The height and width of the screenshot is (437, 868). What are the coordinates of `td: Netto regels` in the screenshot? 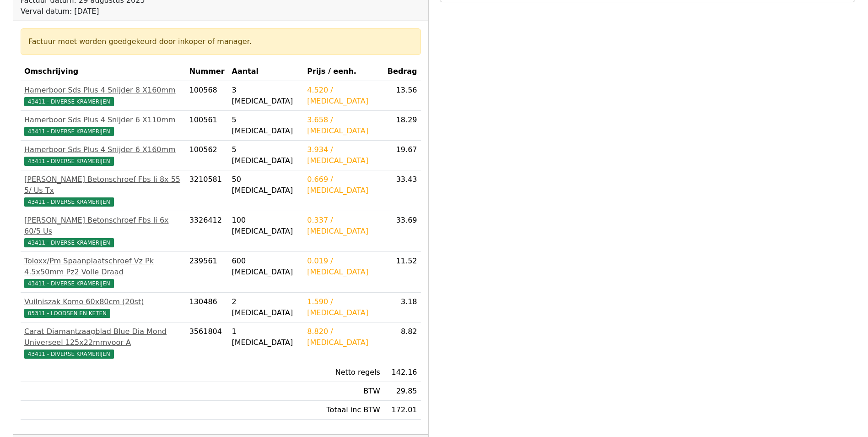 It's located at (344, 372).